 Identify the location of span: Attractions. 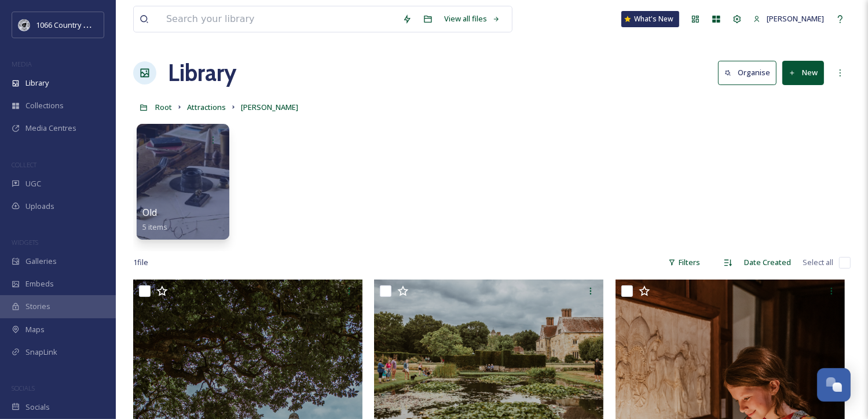
(206, 107).